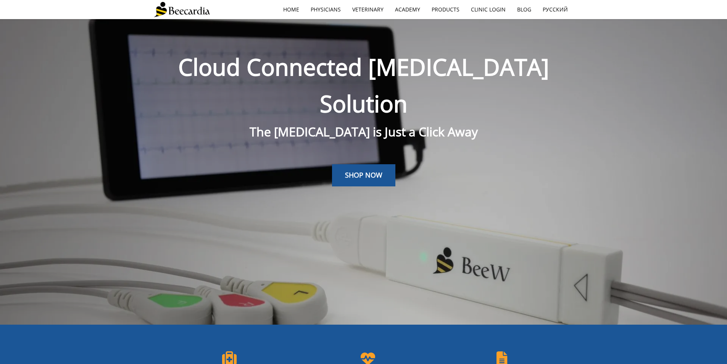 This screenshot has height=364, width=727. Describe the element at coordinates (408, 10) in the screenshot. I see `a: Academy` at that location.